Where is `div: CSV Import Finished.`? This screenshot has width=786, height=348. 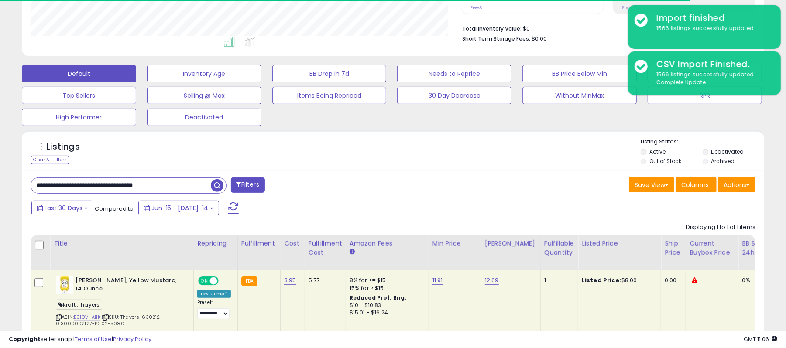
div: CSV Import Finished. is located at coordinates (712, 64).